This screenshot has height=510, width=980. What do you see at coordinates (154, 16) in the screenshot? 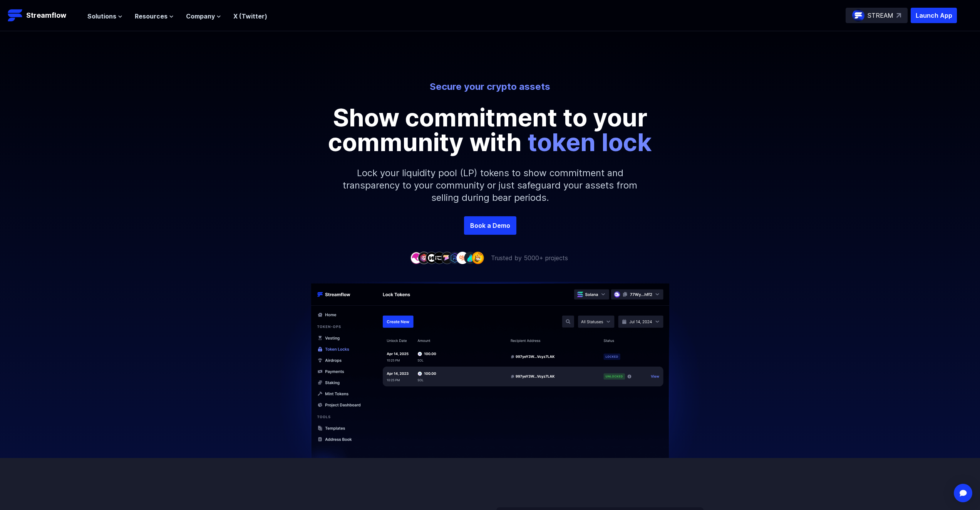
I see `button: Resources` at bounding box center [154, 16].